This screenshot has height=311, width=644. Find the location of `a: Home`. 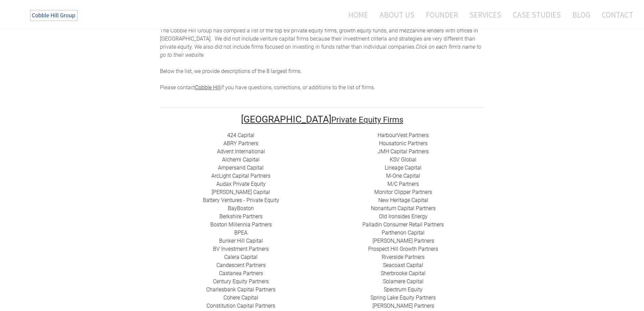

a: Home is located at coordinates (355, 14).